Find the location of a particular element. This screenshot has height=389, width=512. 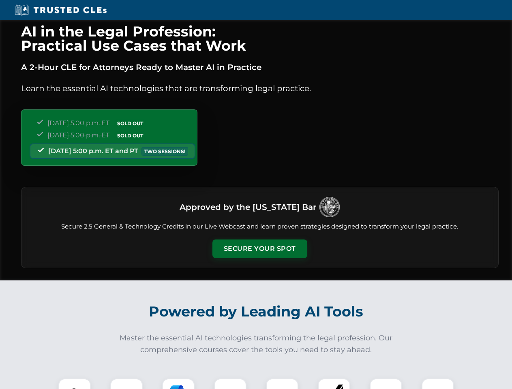

p: Learn the essential AI technologies that are transforming legal practice. is located at coordinates (260, 88).